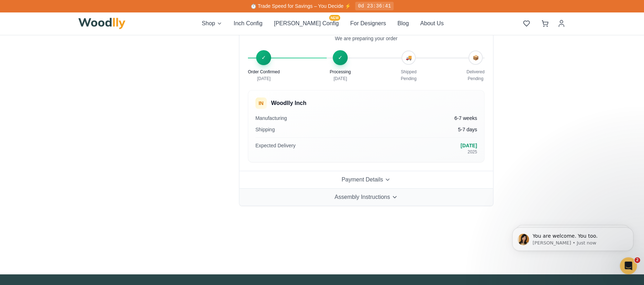  Describe the element at coordinates (128, 230) in the screenshot. I see `button: Send a message…` at that location.